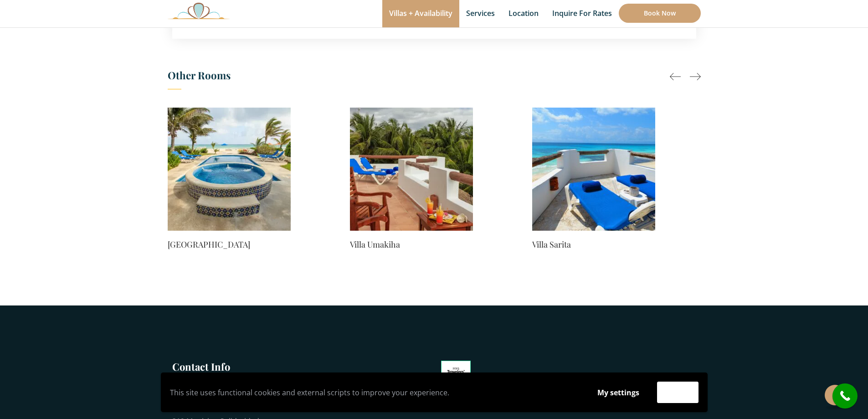 This screenshot has width=868, height=419. Describe the element at coordinates (198, 10) in the screenshot. I see `img: Awesome Logo` at that location.